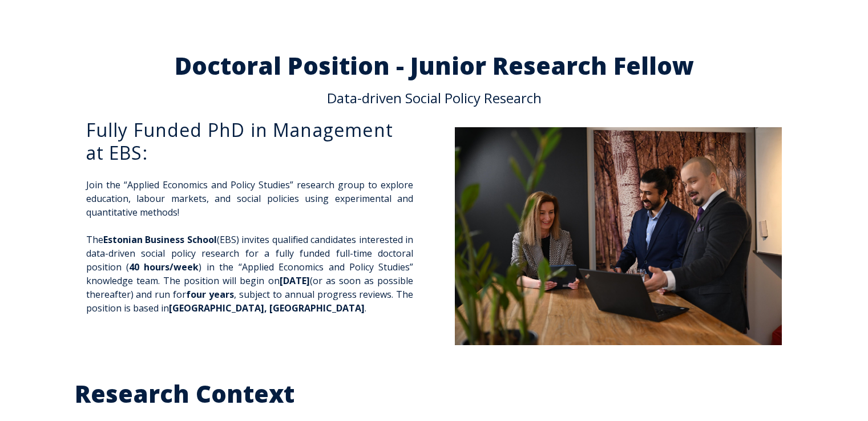 Image resolution: width=868 pixels, height=421 pixels. What do you see at coordinates (250, 274) in the screenshot?
I see `p: The (EBS) invites qualified candidates interested in data-driven social policy research for a ful...` at bounding box center [250, 274].